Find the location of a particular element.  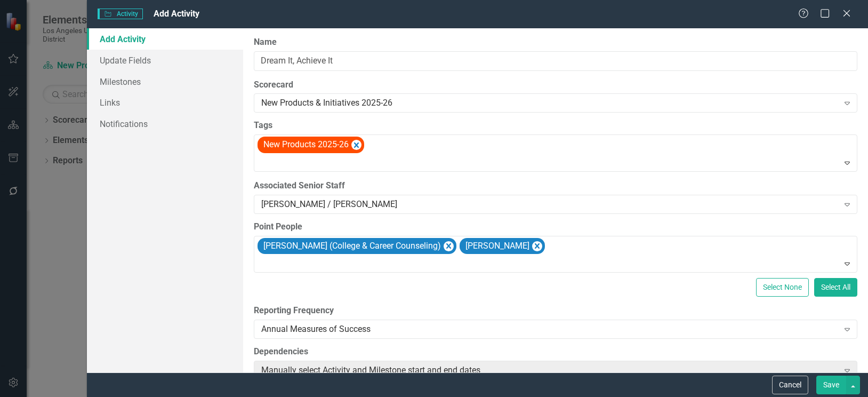

label: Dependencies is located at coordinates (555, 352).